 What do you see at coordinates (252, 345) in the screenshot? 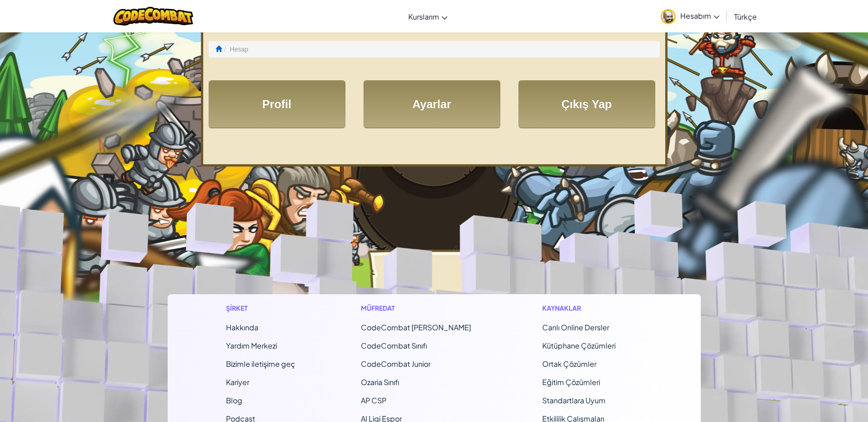
I see `a: Yardım Merkezi` at bounding box center [252, 345].